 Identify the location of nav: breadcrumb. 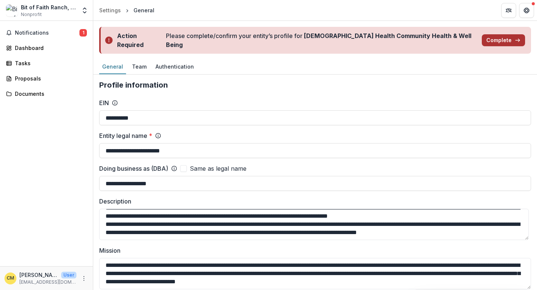
(127, 10).